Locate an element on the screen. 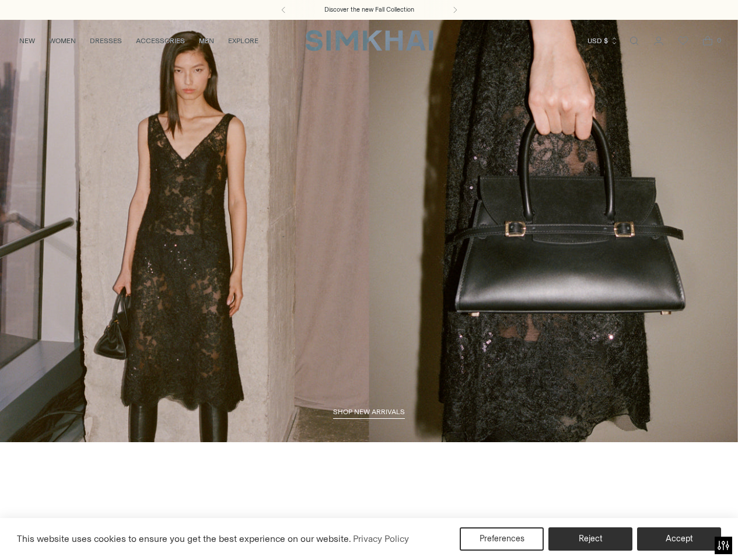 The width and height of the screenshot is (738, 560). a: Discover the new Fall Collection is located at coordinates (370, 10).